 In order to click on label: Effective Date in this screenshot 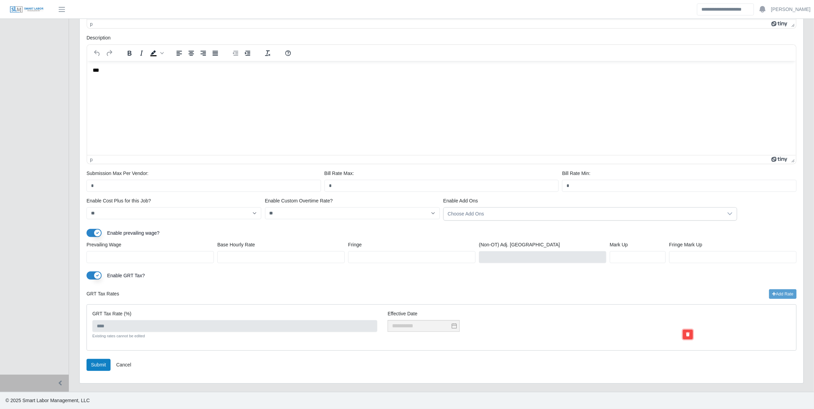, I will do `click(530, 314)`.